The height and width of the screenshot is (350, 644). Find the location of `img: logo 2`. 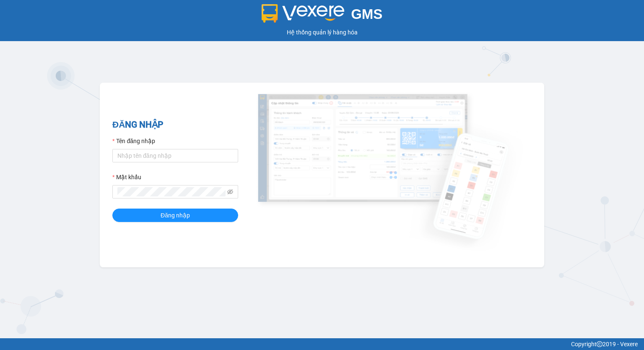

img: logo 2 is located at coordinates (303, 13).